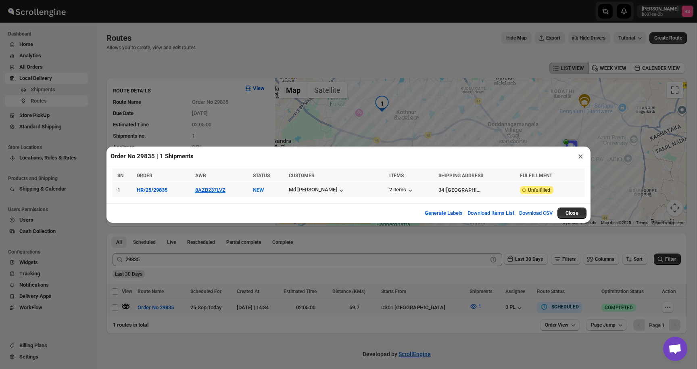  What do you see at coordinates (152, 190) in the screenshot?
I see `div: HR/25/29835` at bounding box center [152, 190].